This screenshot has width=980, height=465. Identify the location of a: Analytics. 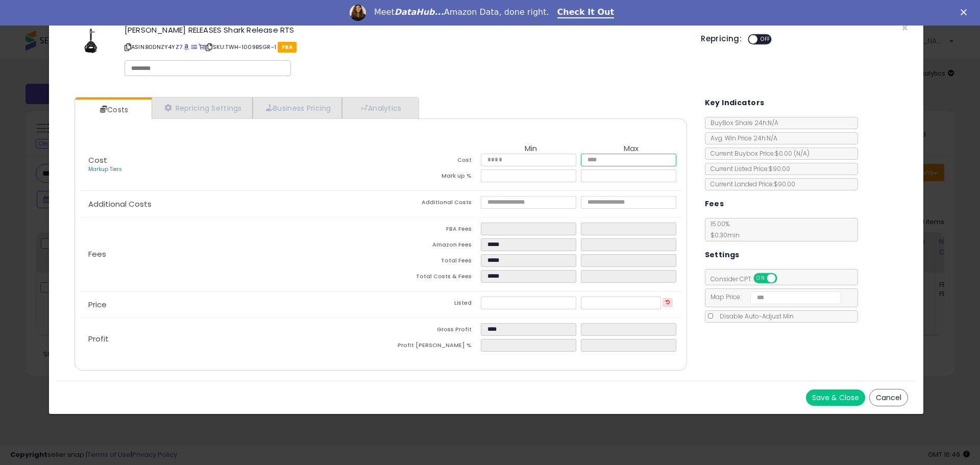
(380, 108).